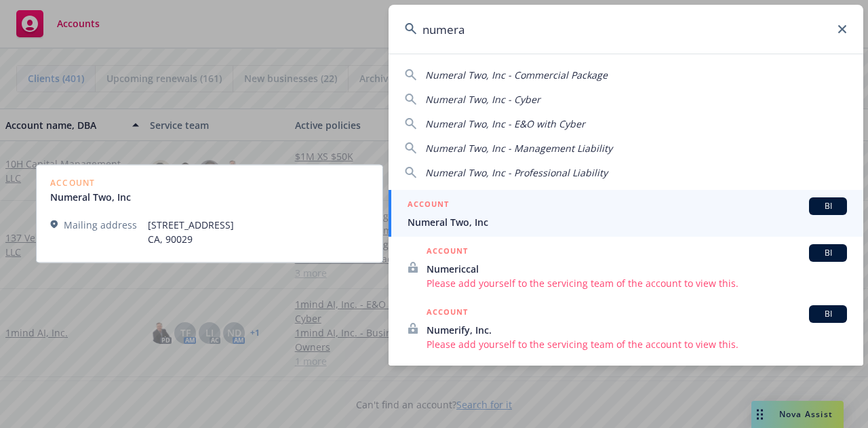 This screenshot has height=428, width=868. I want to click on a: ACCOUNTBINumeral Two, Inc, so click(626, 213).